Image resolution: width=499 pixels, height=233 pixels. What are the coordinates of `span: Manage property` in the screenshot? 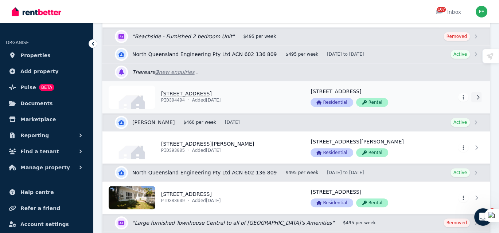 It's located at (45, 168).